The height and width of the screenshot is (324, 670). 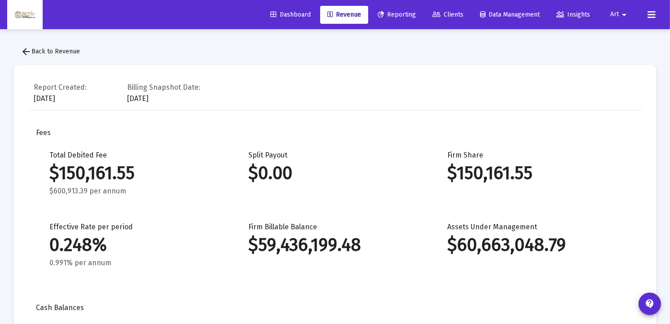 What do you see at coordinates (396, 14) in the screenshot?
I see `span: Reporting` at bounding box center [396, 14].